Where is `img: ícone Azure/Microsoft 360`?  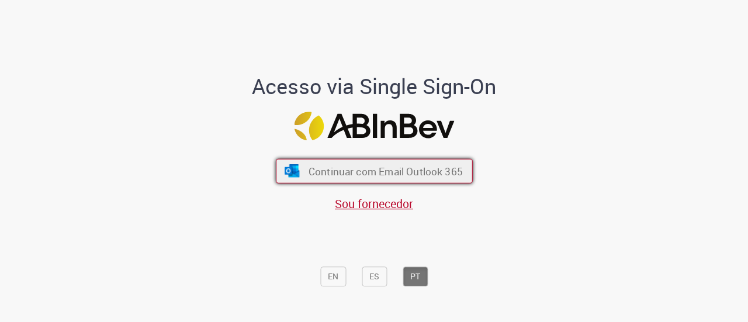 img: ícone Azure/Microsoft 360 is located at coordinates (292, 171).